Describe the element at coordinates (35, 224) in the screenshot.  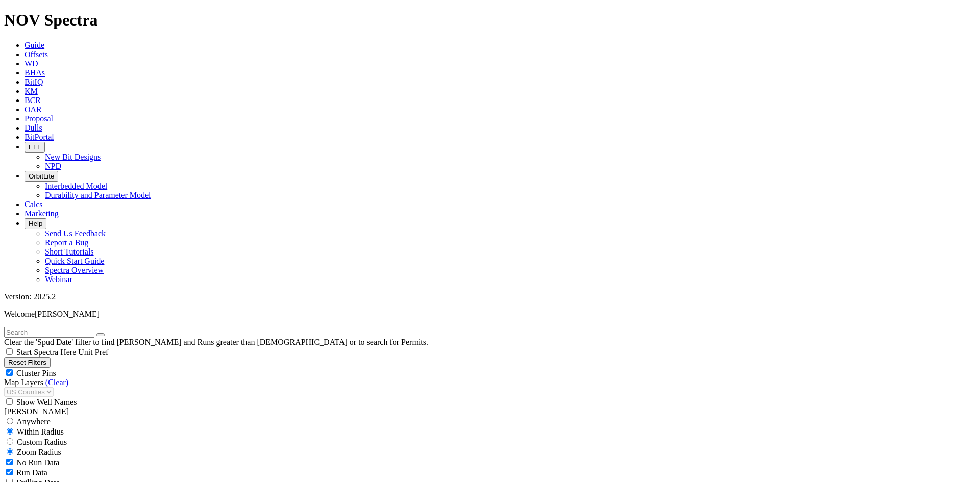
I see `span: Help` at that location.